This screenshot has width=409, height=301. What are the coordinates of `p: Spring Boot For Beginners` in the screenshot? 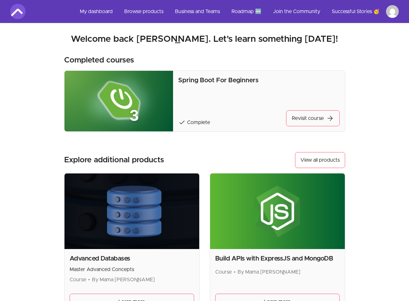 It's located at (258, 80).